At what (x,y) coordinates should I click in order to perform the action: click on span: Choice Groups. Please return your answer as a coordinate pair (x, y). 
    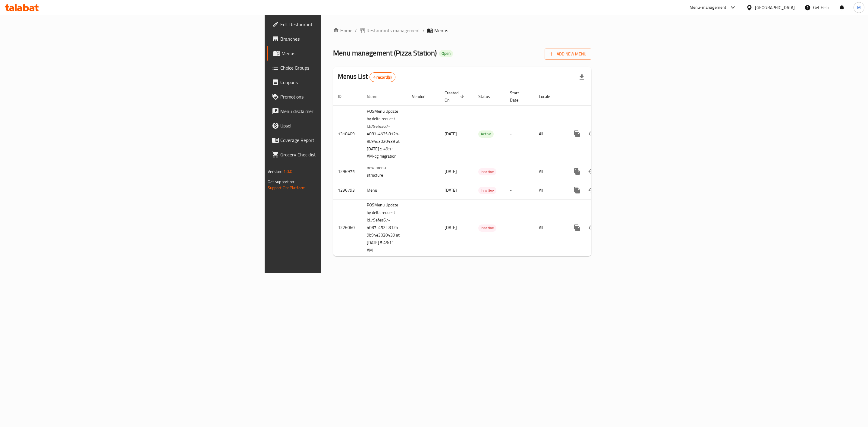
    Looking at the image, I should click on (342, 68).